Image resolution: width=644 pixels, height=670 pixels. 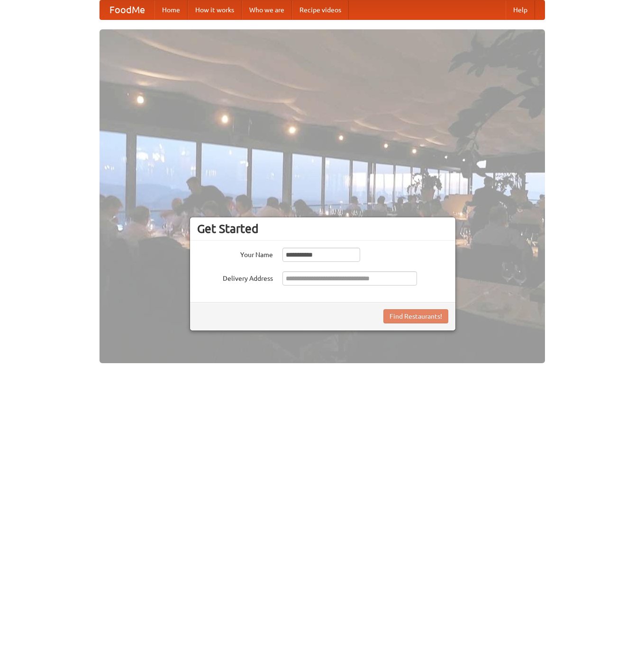 What do you see at coordinates (267, 10) in the screenshot?
I see `a: Who we are` at bounding box center [267, 10].